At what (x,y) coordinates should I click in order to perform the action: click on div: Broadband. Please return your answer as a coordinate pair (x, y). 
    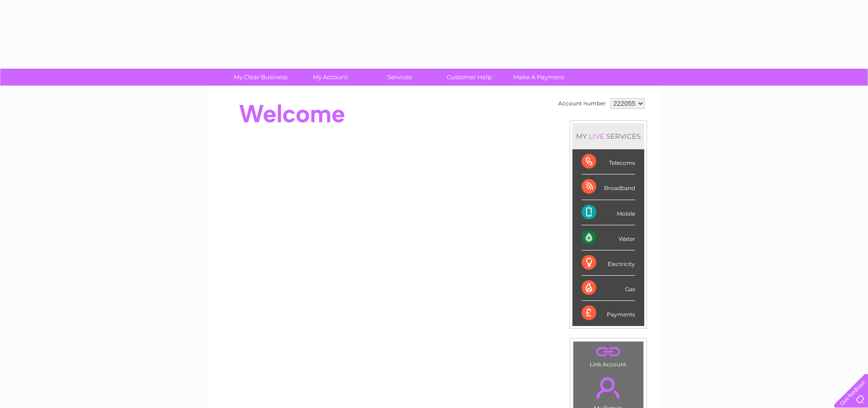
    Looking at the image, I should click on (608, 187).